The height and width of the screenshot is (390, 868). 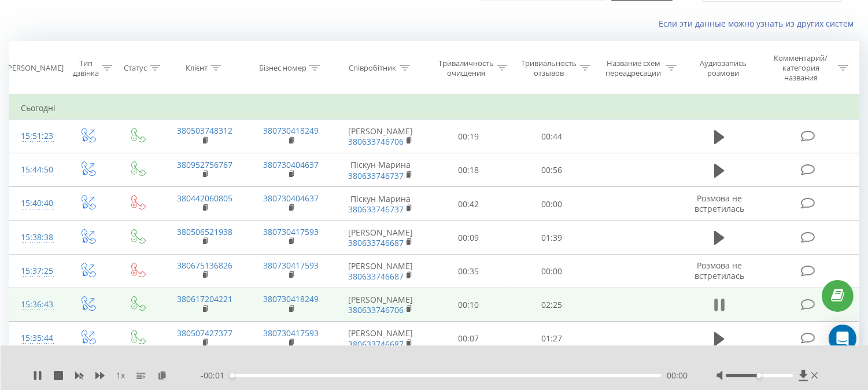 I want to click on a: 380442060805, so click(x=205, y=198).